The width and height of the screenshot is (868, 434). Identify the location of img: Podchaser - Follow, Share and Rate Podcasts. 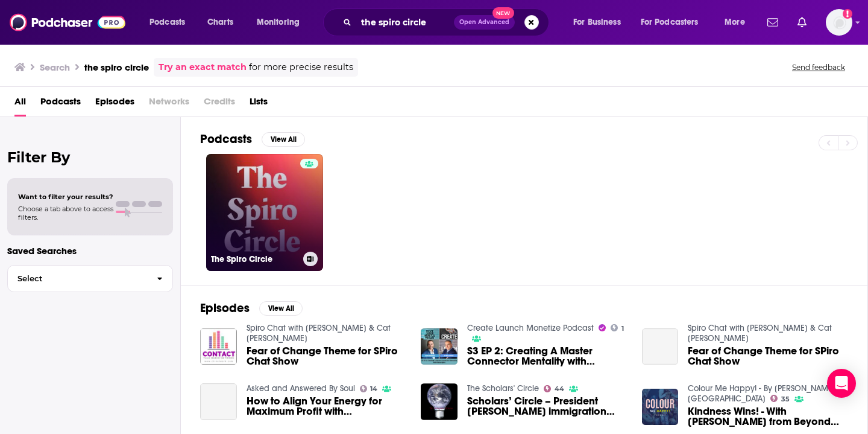
(68, 23).